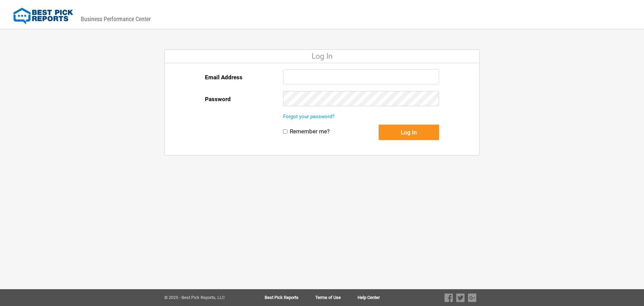 The image size is (644, 306). Describe the element at coordinates (290, 298) in the screenshot. I see `a: Best Pick Reports` at that location.